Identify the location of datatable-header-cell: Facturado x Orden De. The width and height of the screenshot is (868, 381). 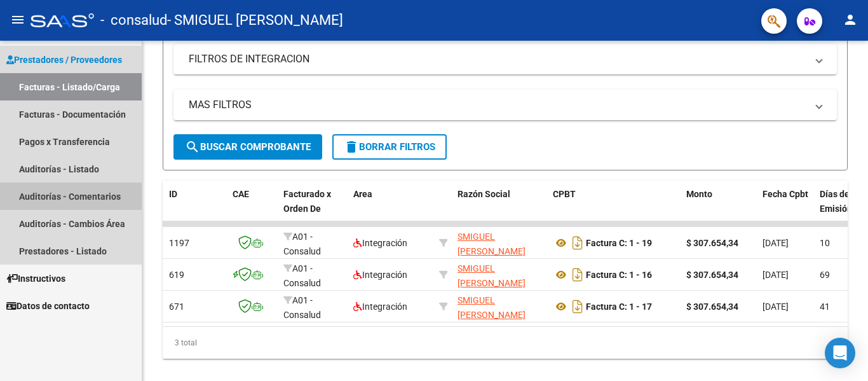
(313, 209).